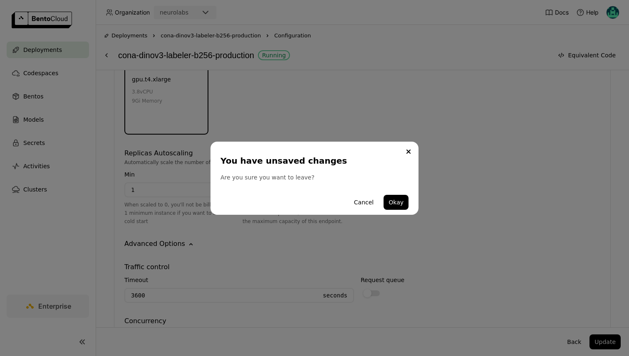 This screenshot has height=356, width=629. I want to click on div: Are you sure you want to leave?, so click(314, 178).